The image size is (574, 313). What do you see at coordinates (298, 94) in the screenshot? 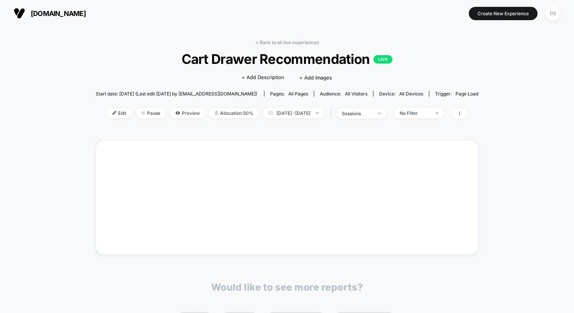
I see `span: all pages` at bounding box center [298, 94].